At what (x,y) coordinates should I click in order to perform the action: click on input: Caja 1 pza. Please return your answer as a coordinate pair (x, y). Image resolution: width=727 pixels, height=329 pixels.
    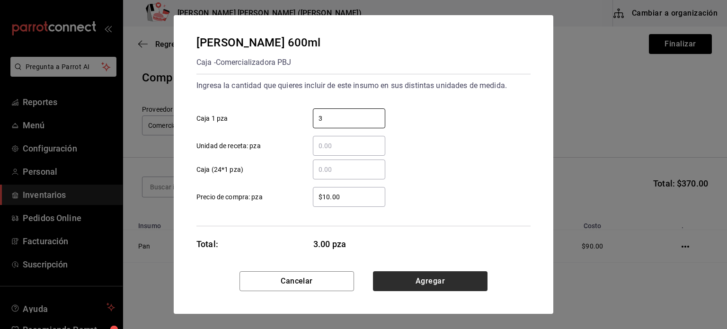
    Looking at the image, I should click on (349, 118).